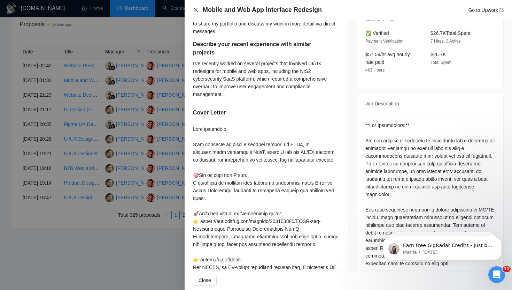 The width and height of the screenshot is (512, 290). I want to click on span: 463 Hours, so click(375, 70).